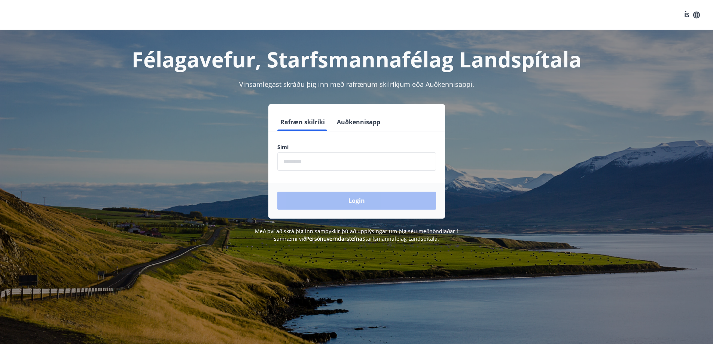  What do you see at coordinates (359, 122) in the screenshot?
I see `button: Auðkennisapp` at bounding box center [359, 122].